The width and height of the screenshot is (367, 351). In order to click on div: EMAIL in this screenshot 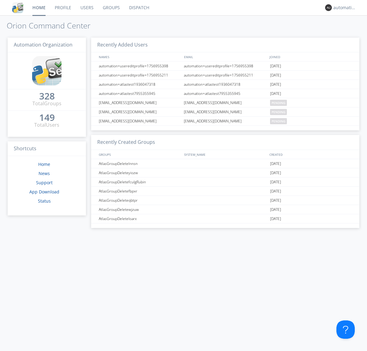, I will do `click(225, 57)`.